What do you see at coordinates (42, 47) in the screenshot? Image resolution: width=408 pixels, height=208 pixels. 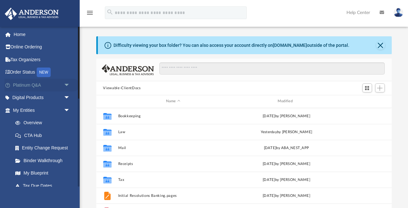 I see `a: Online Ordering` at bounding box center [42, 47].